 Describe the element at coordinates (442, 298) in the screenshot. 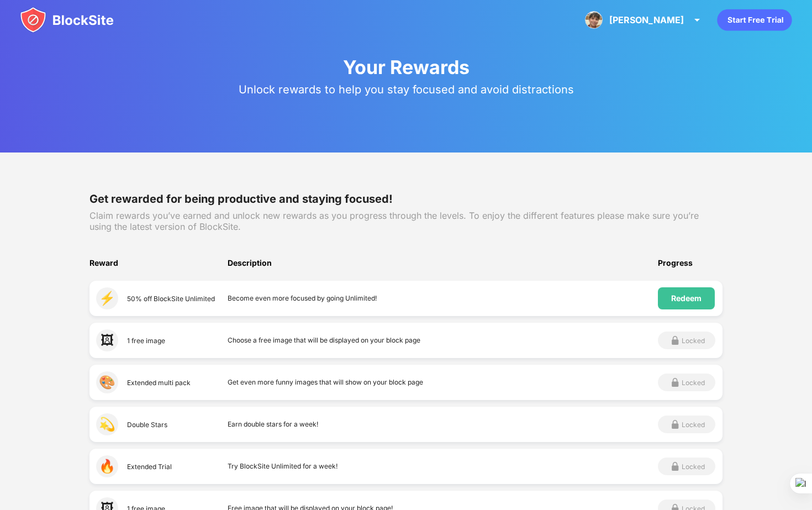

I see `div: Become even more focused by going Unlimited!` at that location.